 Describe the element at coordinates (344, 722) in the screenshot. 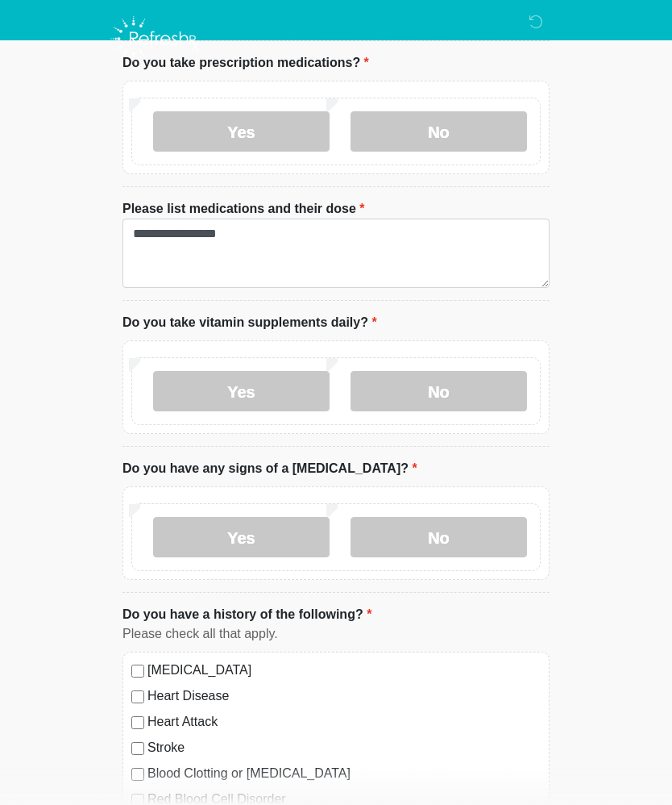

I see `label: Heart Attack` at that location.